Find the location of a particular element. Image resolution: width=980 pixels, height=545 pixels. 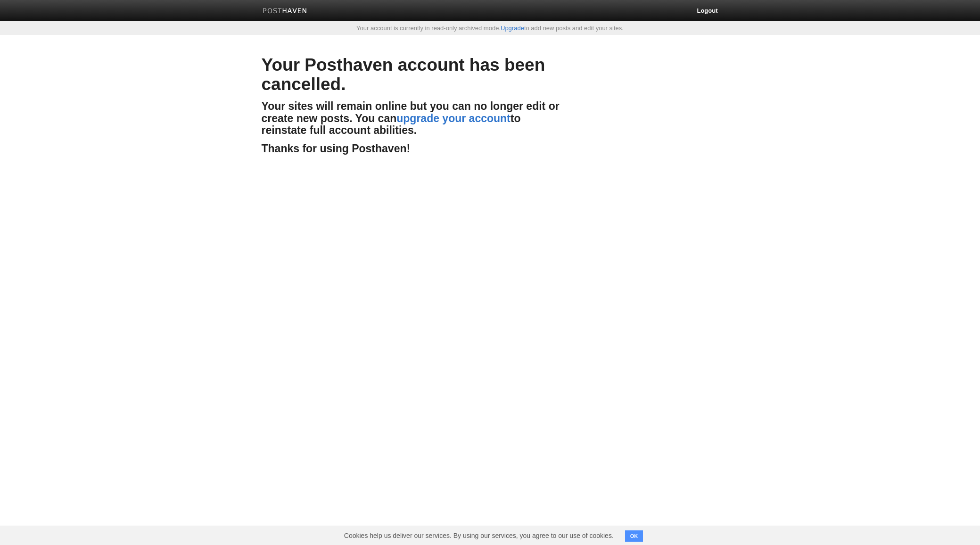

h4: Thanks for using Posthaven! is located at coordinates (412, 149).